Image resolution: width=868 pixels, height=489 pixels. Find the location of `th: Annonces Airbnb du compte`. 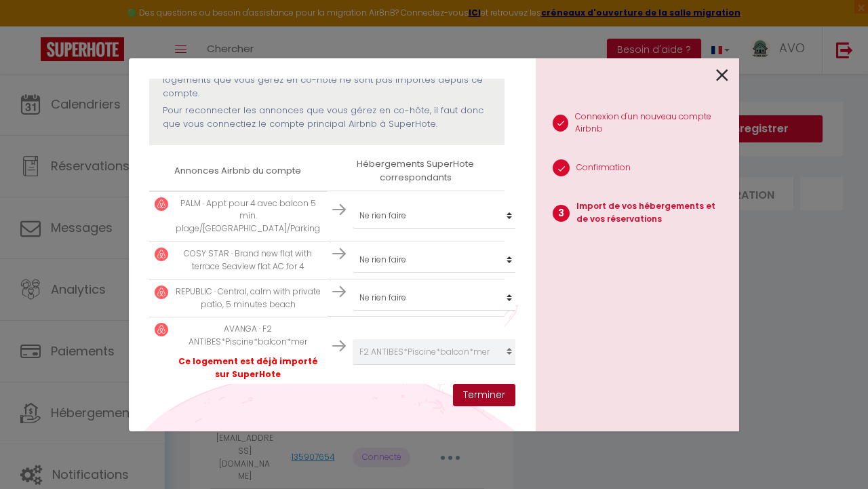

th: Annonces Airbnb du compte is located at coordinates (238, 171).